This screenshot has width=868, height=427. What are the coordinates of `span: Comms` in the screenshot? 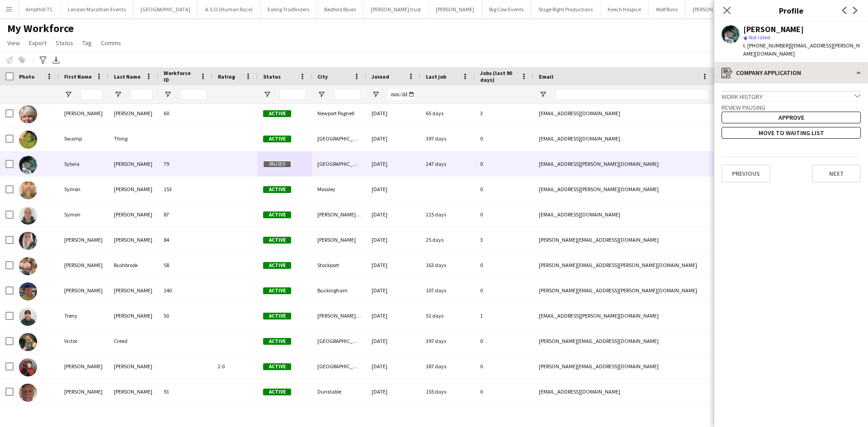 It's located at (110, 43).